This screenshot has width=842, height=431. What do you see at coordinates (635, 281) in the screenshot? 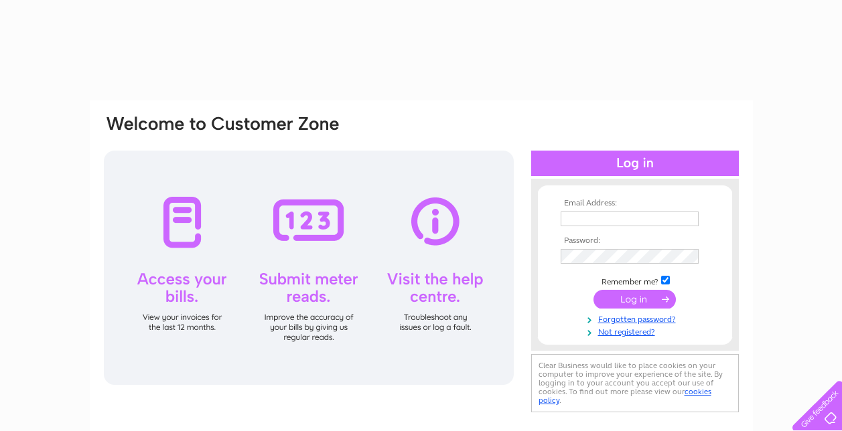
I see `td: Remember me?` at bounding box center [635, 281].